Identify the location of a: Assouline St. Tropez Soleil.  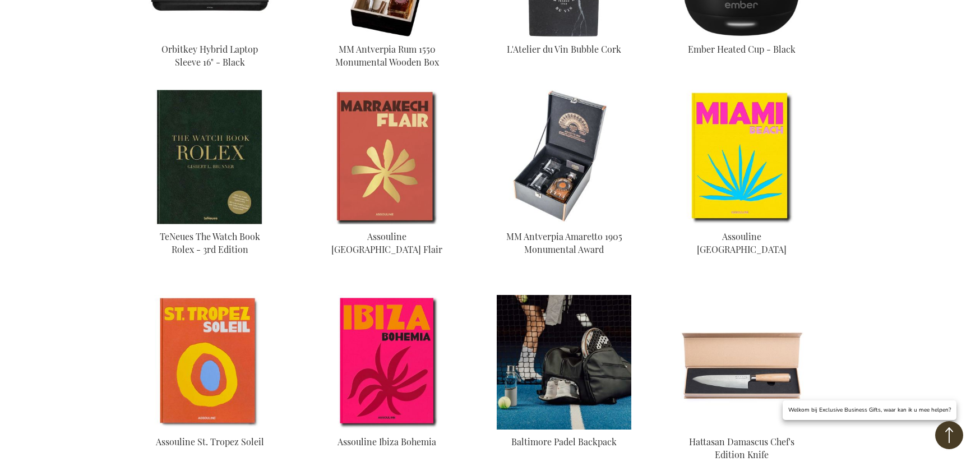
(210, 442).